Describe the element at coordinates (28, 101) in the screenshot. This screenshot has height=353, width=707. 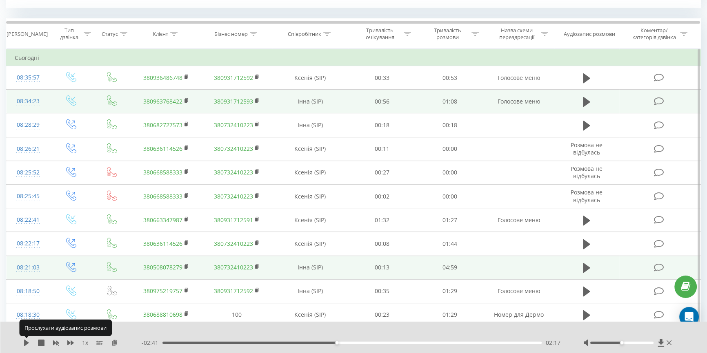
I see `div: 08:34:23` at that location.